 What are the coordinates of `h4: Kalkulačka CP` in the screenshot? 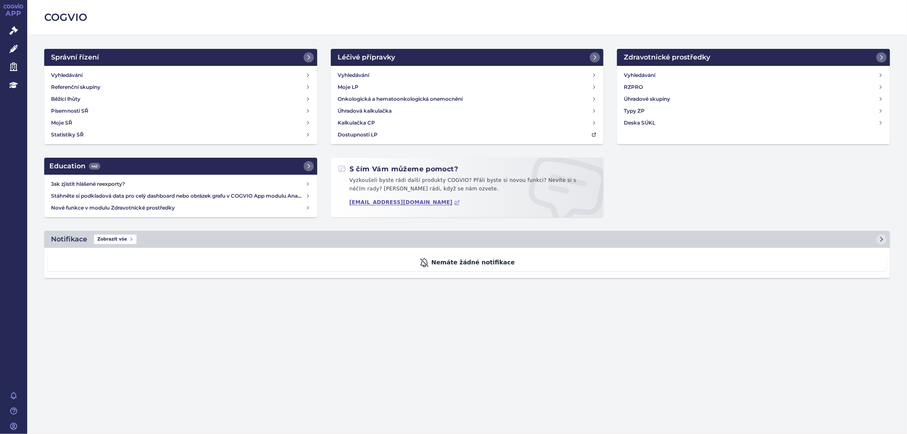 It's located at (356, 123).